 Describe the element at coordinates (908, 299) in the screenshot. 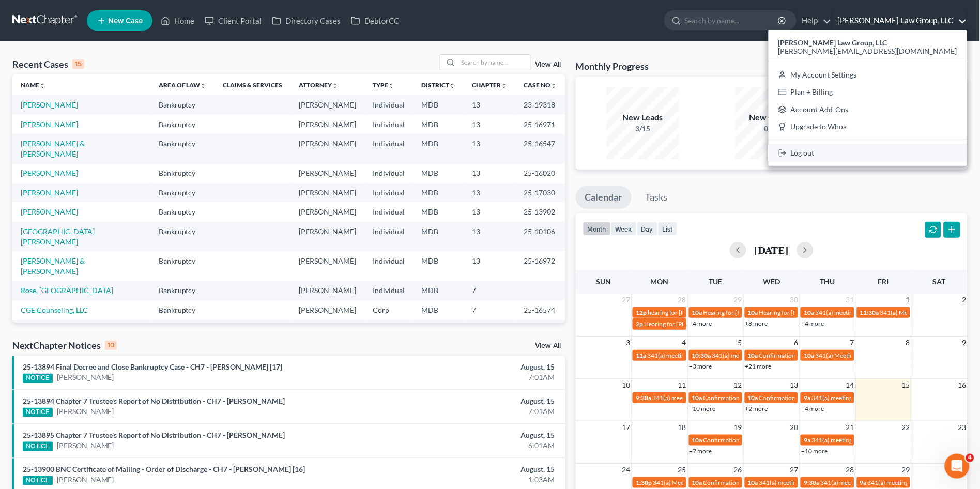

I see `span: 1` at that location.